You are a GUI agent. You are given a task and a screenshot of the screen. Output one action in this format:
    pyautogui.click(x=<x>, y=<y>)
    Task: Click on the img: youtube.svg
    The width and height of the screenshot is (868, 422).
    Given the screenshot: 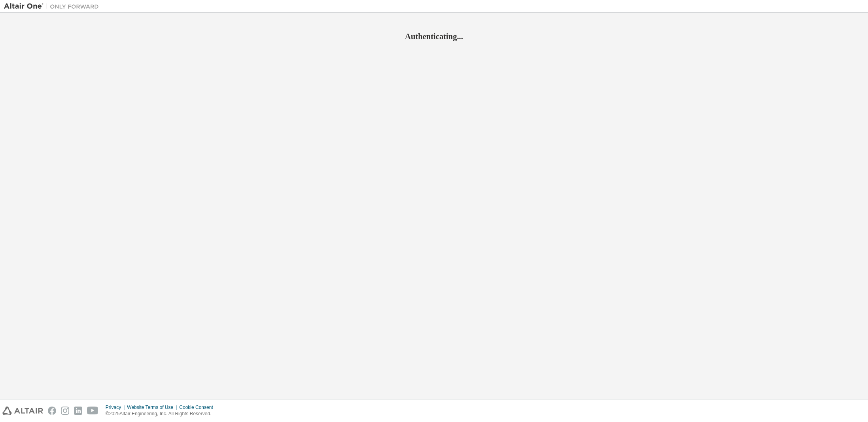 What is the action you would take?
    pyautogui.click(x=93, y=410)
    